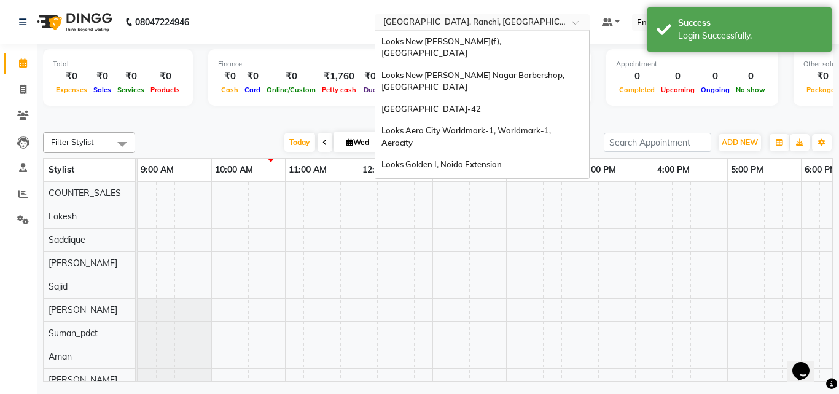  Describe the element at coordinates (157, 170) in the screenshot. I see `a: 9:00 AM` at that location.